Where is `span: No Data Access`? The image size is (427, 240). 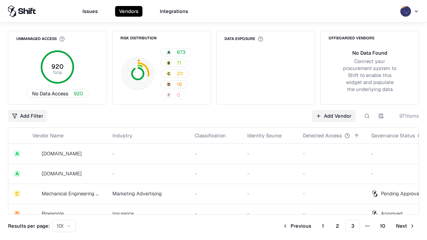 span: No Data Access is located at coordinates (50, 93).